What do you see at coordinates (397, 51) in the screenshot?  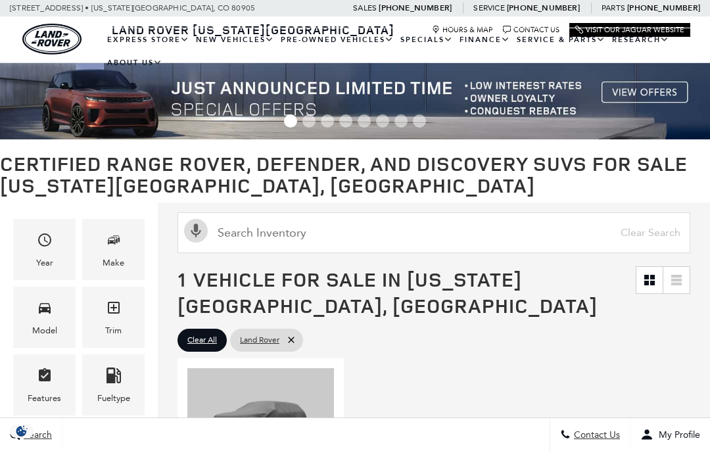 I see `nav: Main Navigation` at bounding box center [397, 51].